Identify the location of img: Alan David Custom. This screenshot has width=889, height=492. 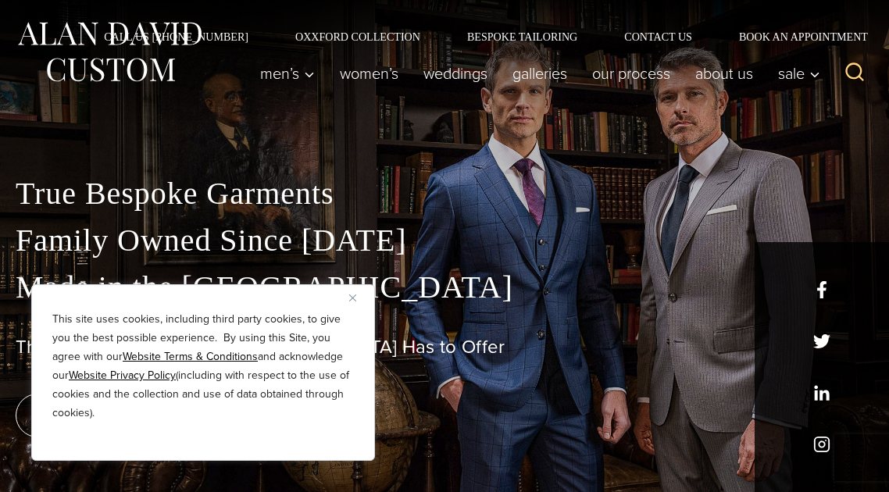
(109, 52).